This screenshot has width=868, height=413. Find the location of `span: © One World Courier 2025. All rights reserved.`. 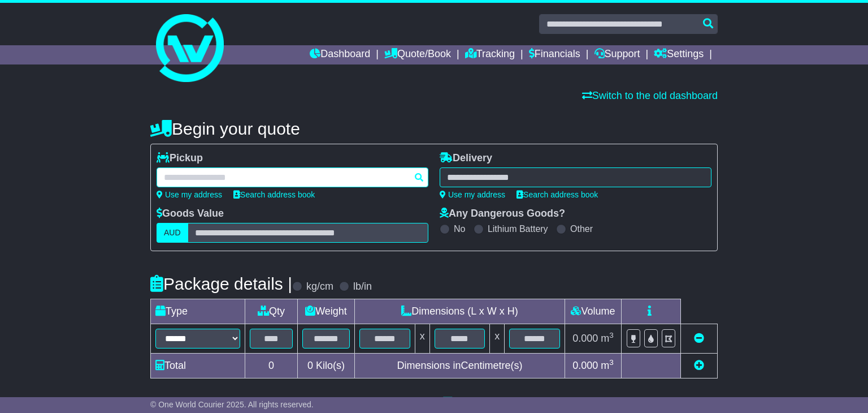

span: © One World Courier 2025. All rights reserved. is located at coordinates (232, 404).